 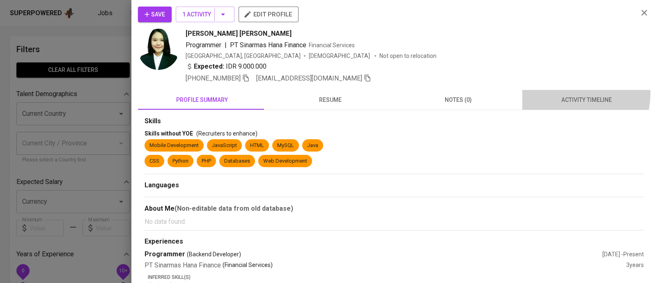 What do you see at coordinates (155, 14) in the screenshot?
I see `button: Save` at bounding box center [155, 14].